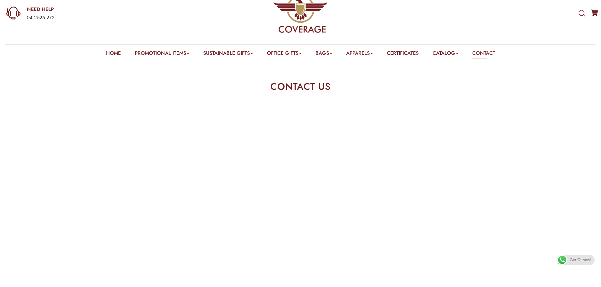  What do you see at coordinates (112, 18) in the screenshot?
I see `div: 04 2525 272` at bounding box center [112, 18].